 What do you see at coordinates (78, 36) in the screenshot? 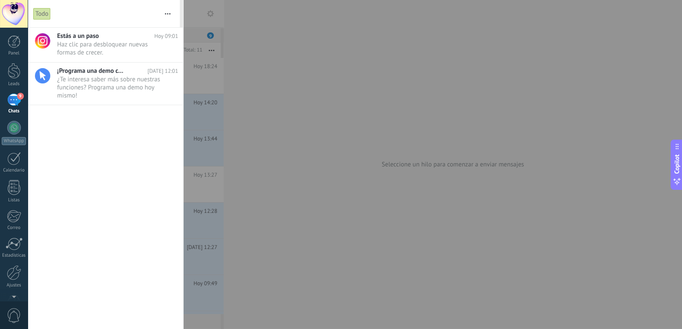
I see `span: Estás a un paso` at bounding box center [78, 36].